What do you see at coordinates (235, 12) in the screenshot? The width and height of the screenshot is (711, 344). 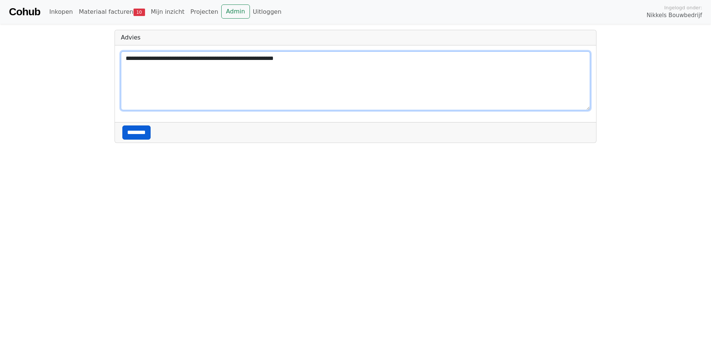 I see `a: Admin` at bounding box center [235, 12].